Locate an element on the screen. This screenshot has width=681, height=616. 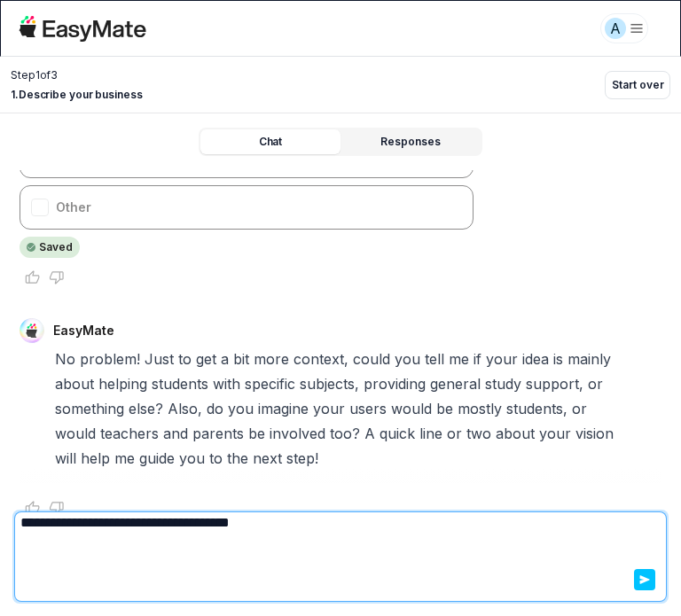
span: tell is located at coordinates (435, 359).